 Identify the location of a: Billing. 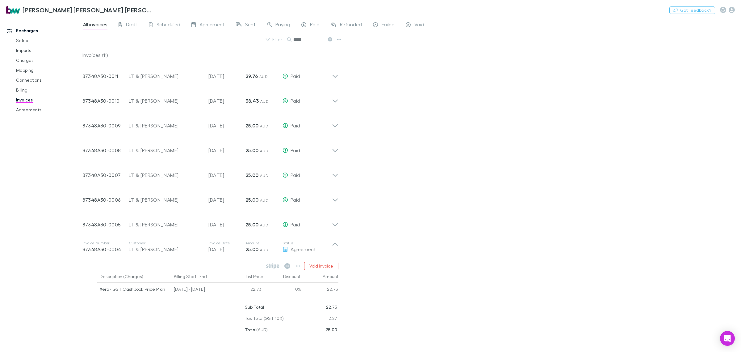
(49, 90).